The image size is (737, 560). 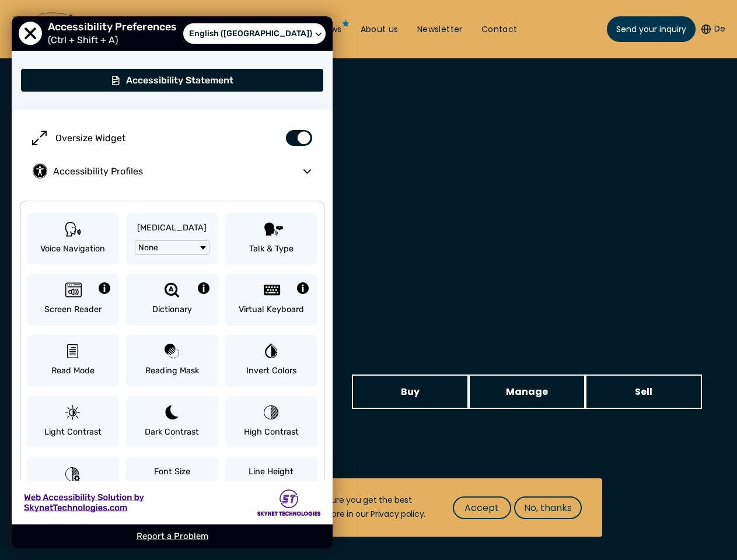 What do you see at coordinates (527, 391) in the screenshot?
I see `span: Manage` at bounding box center [527, 391].